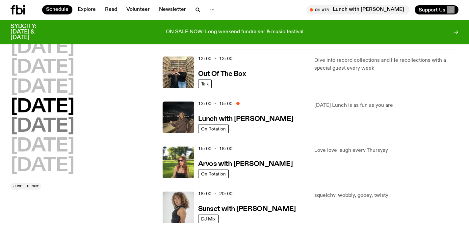 This screenshot has height=231, width=469. What do you see at coordinates (178, 72) in the screenshot?
I see `a: Matt and Kate stand in the music library and make a heart shape with one hand each.` at bounding box center [178, 72].